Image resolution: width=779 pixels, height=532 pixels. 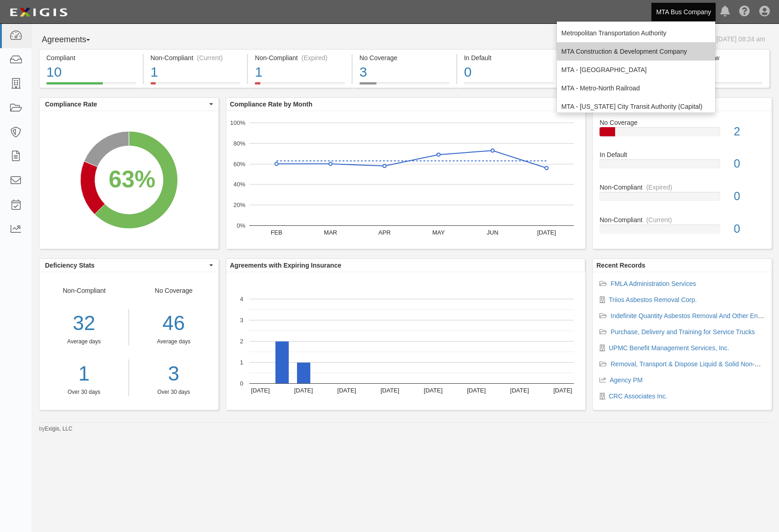 I want to click on text: JUN, so click(x=492, y=232).